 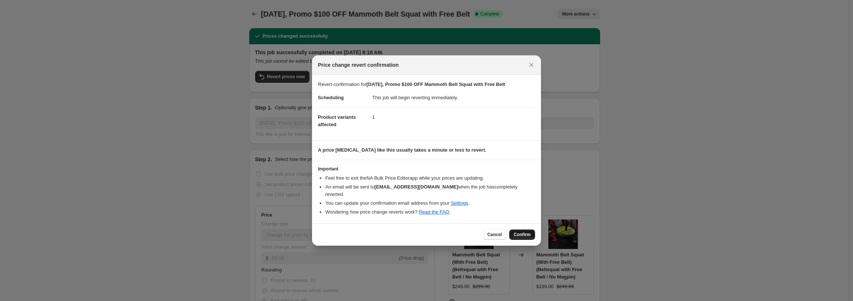 I want to click on button: Cancel, so click(x=494, y=235).